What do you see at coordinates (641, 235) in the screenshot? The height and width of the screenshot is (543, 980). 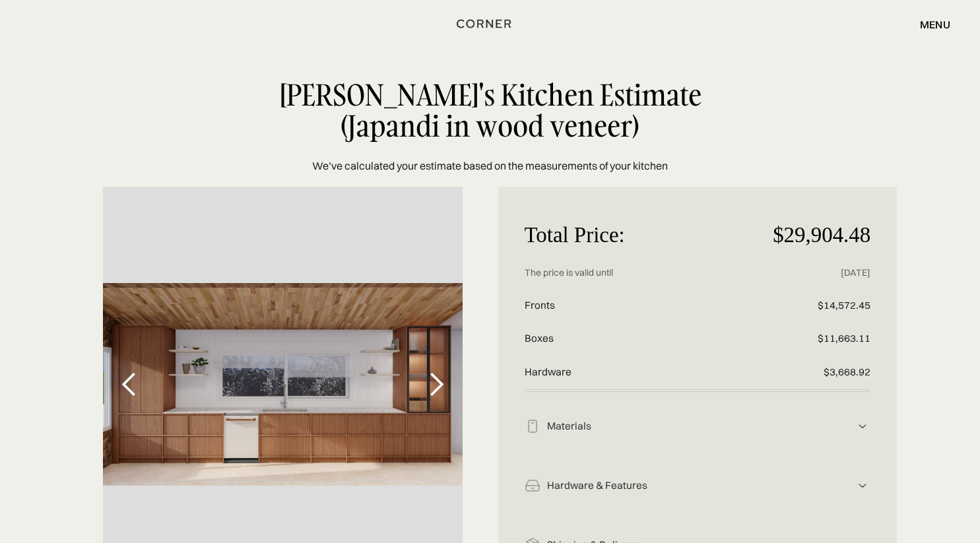 I see `p: Total Price:` at bounding box center [641, 235].